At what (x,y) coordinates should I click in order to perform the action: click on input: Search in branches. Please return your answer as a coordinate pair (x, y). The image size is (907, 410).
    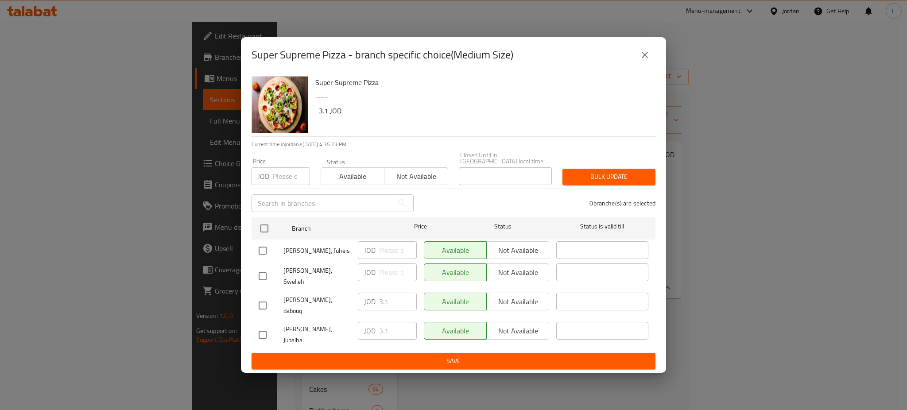
    Looking at the image, I should click on (322, 203).